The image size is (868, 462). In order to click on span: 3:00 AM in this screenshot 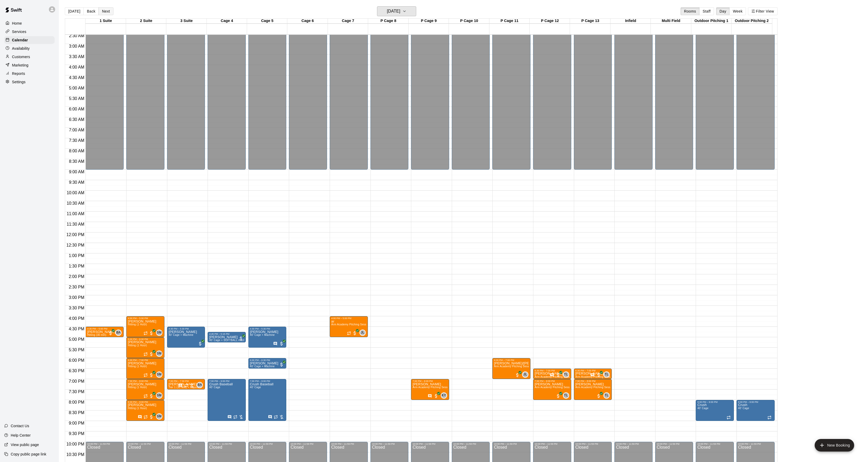, I will do `click(77, 46)`.